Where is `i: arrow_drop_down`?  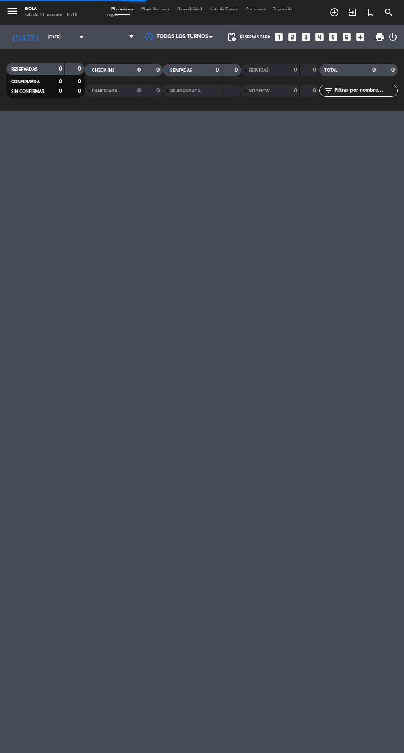 i: arrow_drop_down is located at coordinates (82, 37).